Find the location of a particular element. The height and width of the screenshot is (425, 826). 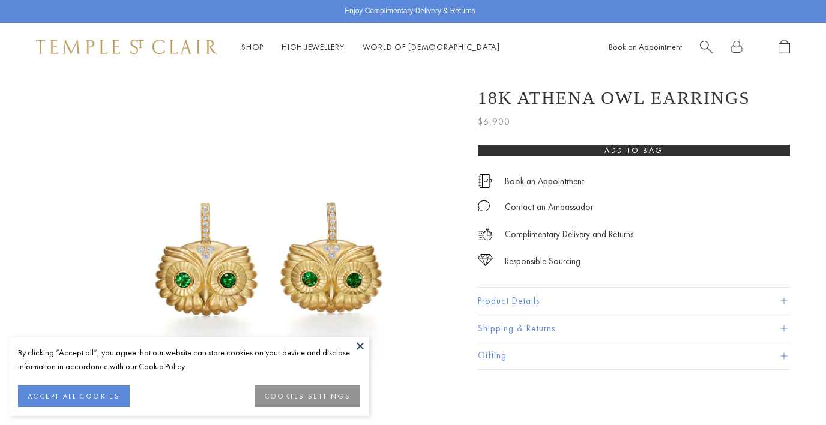

img: icon_delivery.svg is located at coordinates (485, 234).